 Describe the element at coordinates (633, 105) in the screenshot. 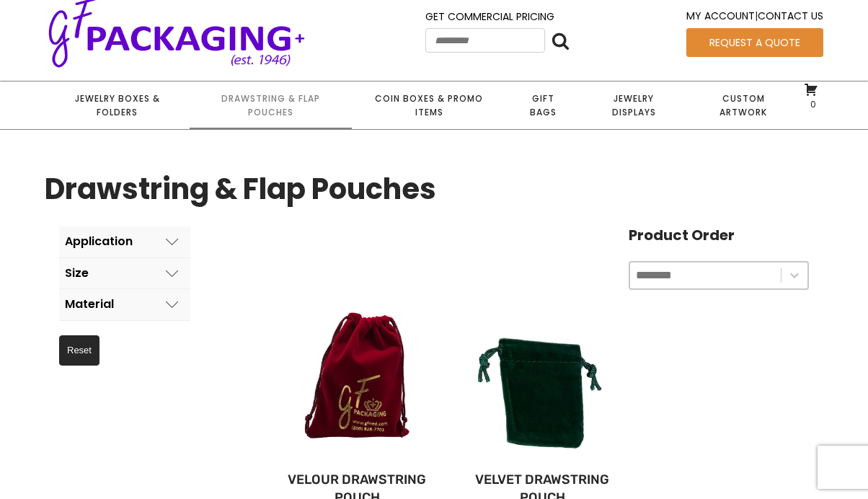

I see `a: Jewelry Displays` at that location.